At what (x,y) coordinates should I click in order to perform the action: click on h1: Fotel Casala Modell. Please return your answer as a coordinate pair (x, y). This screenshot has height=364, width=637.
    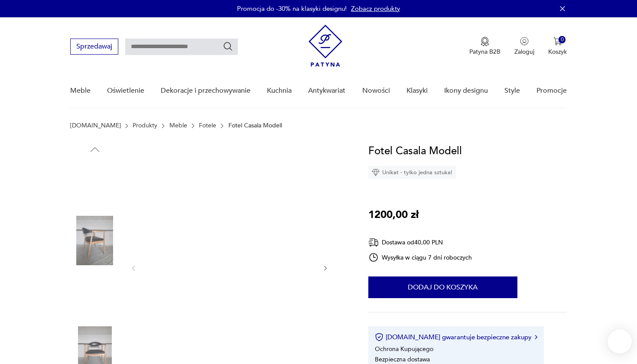
    Looking at the image, I should click on (415, 151).